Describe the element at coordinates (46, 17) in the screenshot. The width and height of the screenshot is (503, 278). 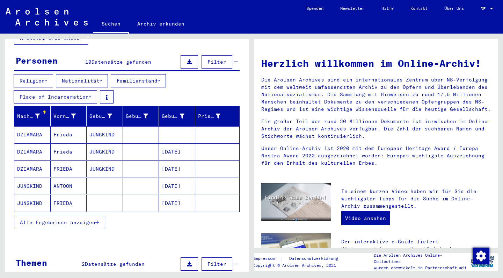
I see `img: Arolsen_neg.svg` at that location.